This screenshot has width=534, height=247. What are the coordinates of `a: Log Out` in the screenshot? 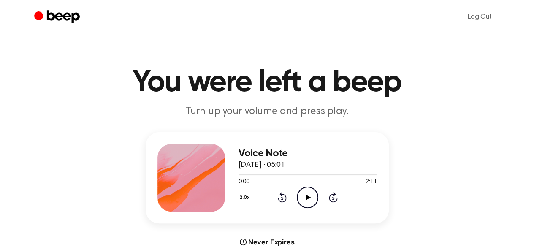 It's located at (480, 17).